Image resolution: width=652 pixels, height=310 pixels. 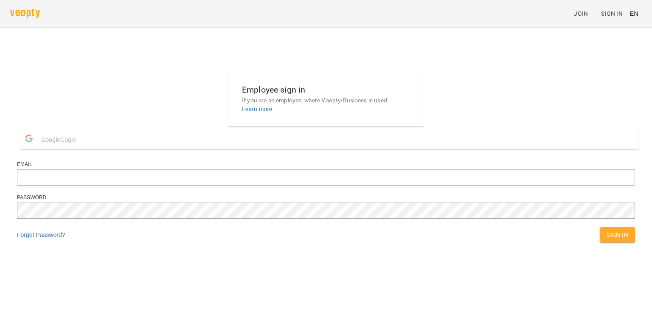 What do you see at coordinates (612, 14) in the screenshot?
I see `a: Sign In` at bounding box center [612, 14].